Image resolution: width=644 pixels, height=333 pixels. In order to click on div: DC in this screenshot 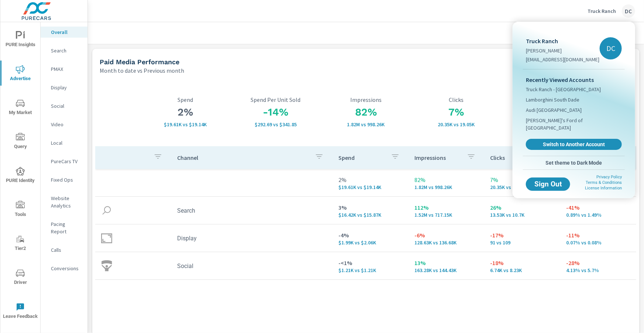, I will do `click(611, 49)`.